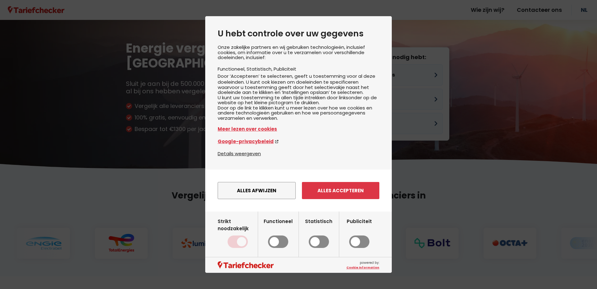 The image size is (597, 289). I want to click on label: Functioneel, so click(278, 233).